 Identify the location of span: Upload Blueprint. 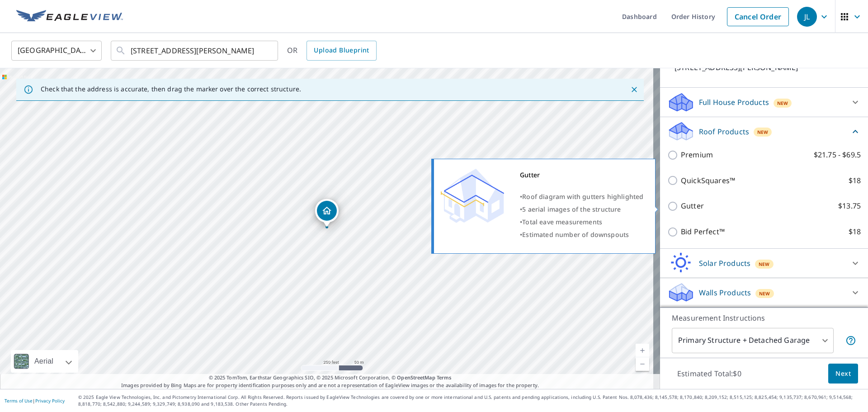
(341, 50).